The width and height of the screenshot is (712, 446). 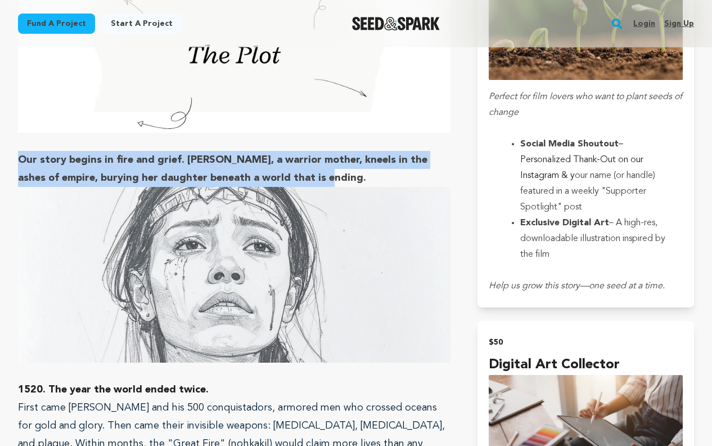 What do you see at coordinates (396, 24) in the screenshot?
I see `img: Seed&Spark Logo Dark Mode` at bounding box center [396, 24].